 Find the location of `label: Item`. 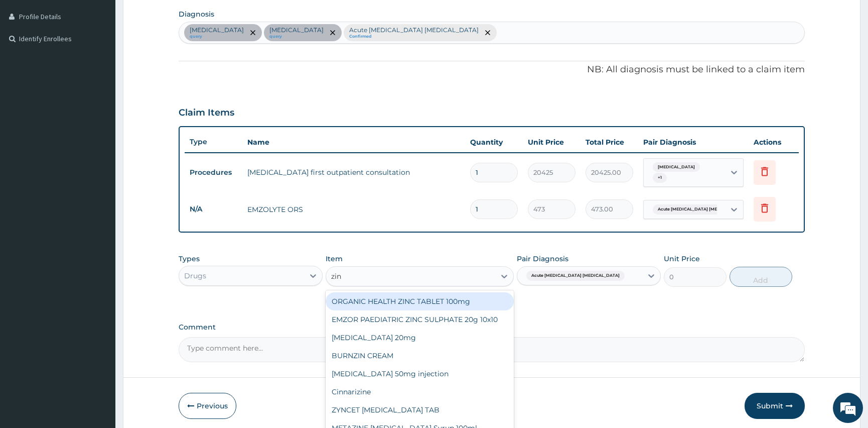

label: Item is located at coordinates (334, 259).